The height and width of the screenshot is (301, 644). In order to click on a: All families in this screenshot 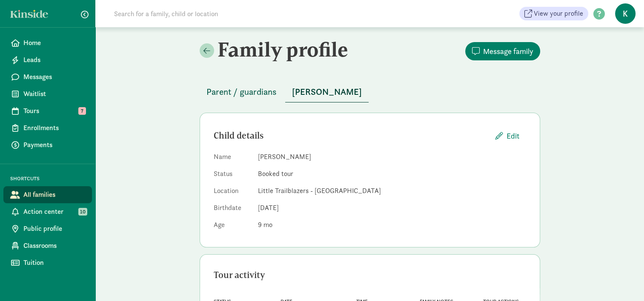, I will do `click(48, 195)`.